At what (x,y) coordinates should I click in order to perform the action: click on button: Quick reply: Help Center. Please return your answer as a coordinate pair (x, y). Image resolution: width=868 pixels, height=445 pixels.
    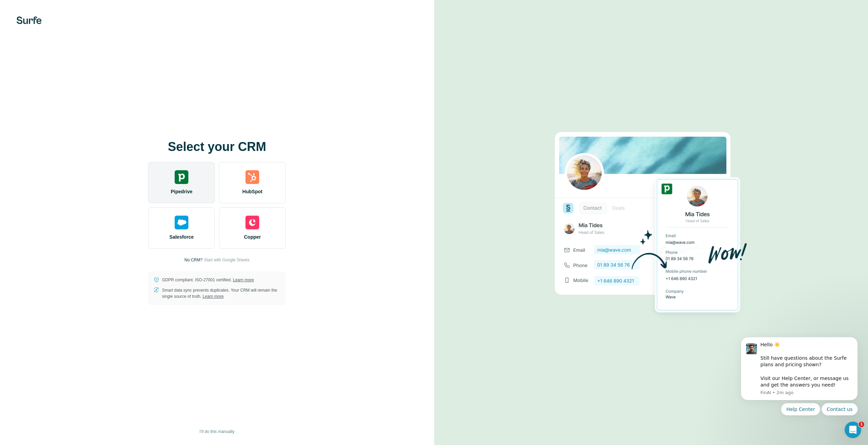
    Looking at the image, I should click on (70, 95).